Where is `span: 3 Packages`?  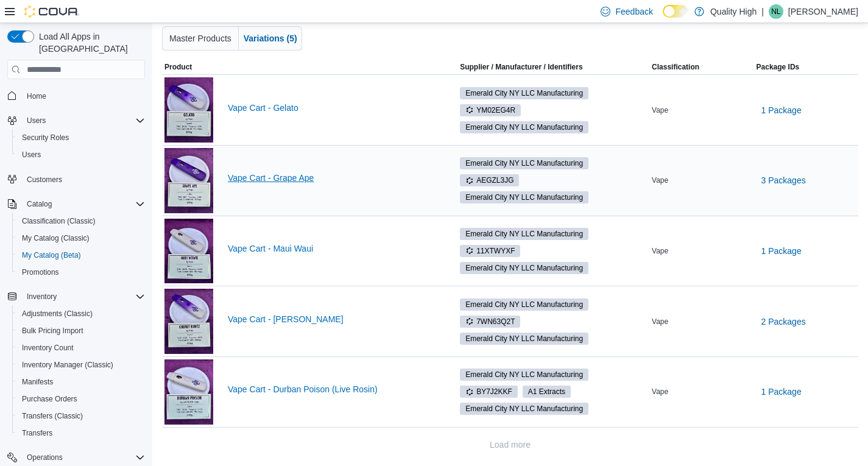
span: 3 Packages is located at coordinates (783, 180).